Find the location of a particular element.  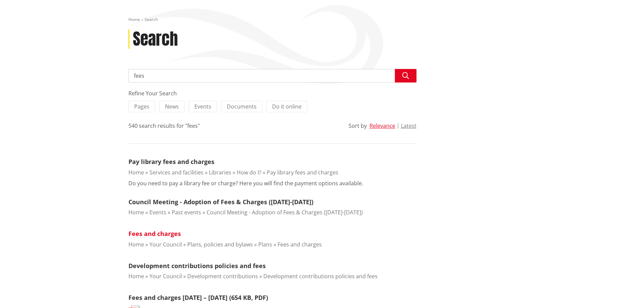

a: Past events is located at coordinates (186, 212).